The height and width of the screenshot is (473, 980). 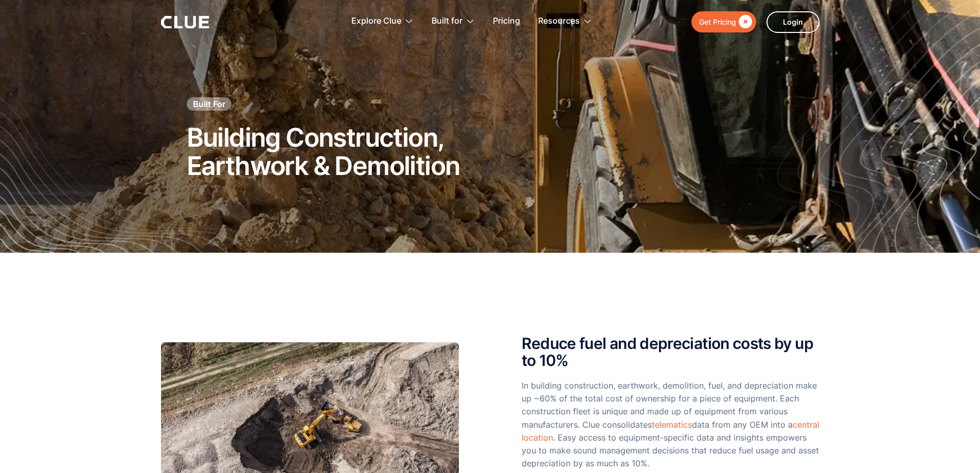 What do you see at coordinates (323, 152) in the screenshot?
I see `h1: Building Construction, Earthwork & Demolition` at bounding box center [323, 152].